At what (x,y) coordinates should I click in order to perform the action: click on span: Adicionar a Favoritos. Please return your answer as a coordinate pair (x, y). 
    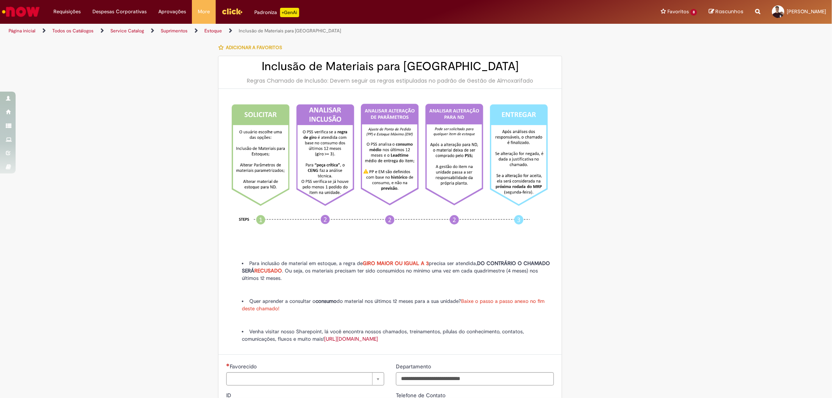
    Looking at the image, I should click on (254, 48).